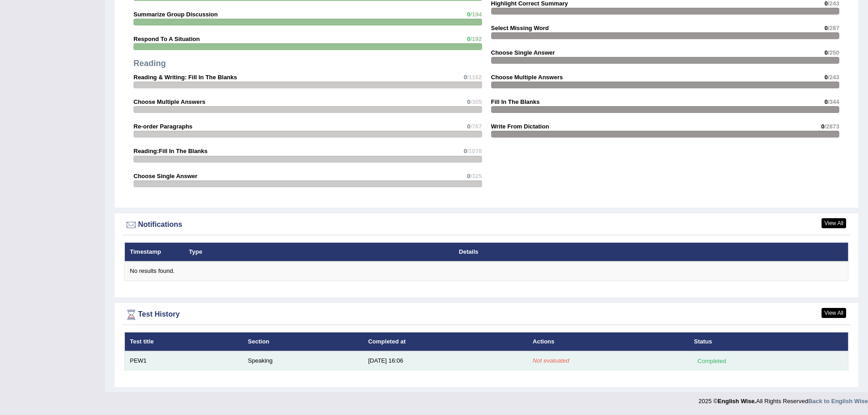 The image size is (868, 415). I want to click on span: /250, so click(833, 52).